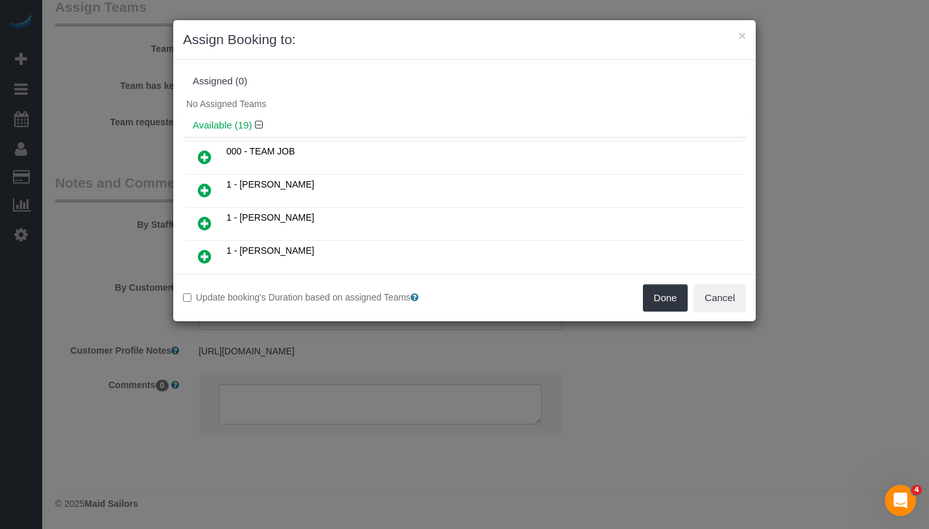  I want to click on span: 4, so click(917, 490).